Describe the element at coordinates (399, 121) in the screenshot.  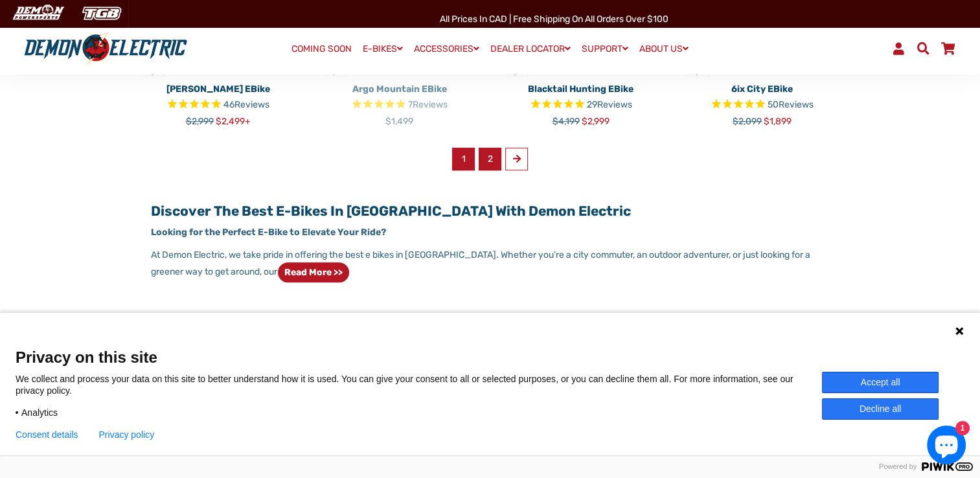
I see `span: $1,499` at that location.